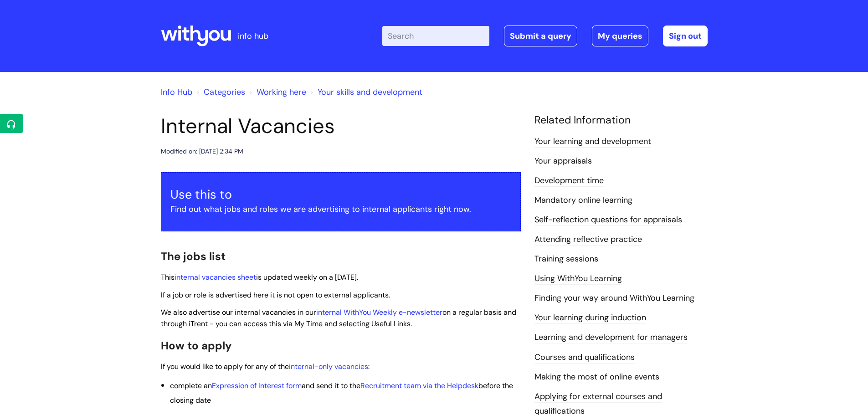 Image resolution: width=868 pixels, height=415 pixels. Describe the element at coordinates (281, 92) in the screenshot. I see `a: Working here` at that location.